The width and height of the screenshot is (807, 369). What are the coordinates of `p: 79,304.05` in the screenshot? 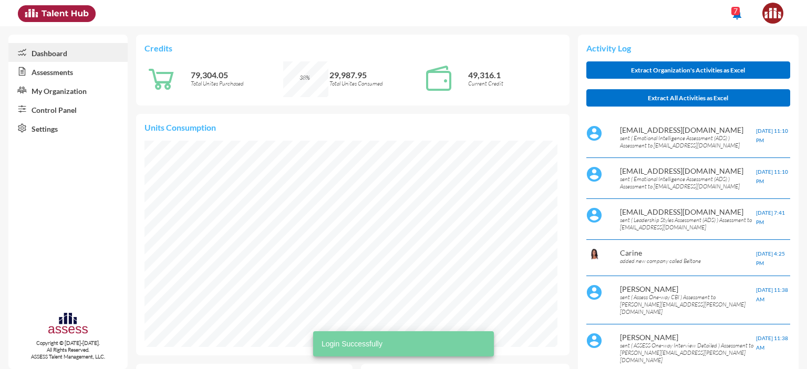 It's located at (237, 75).